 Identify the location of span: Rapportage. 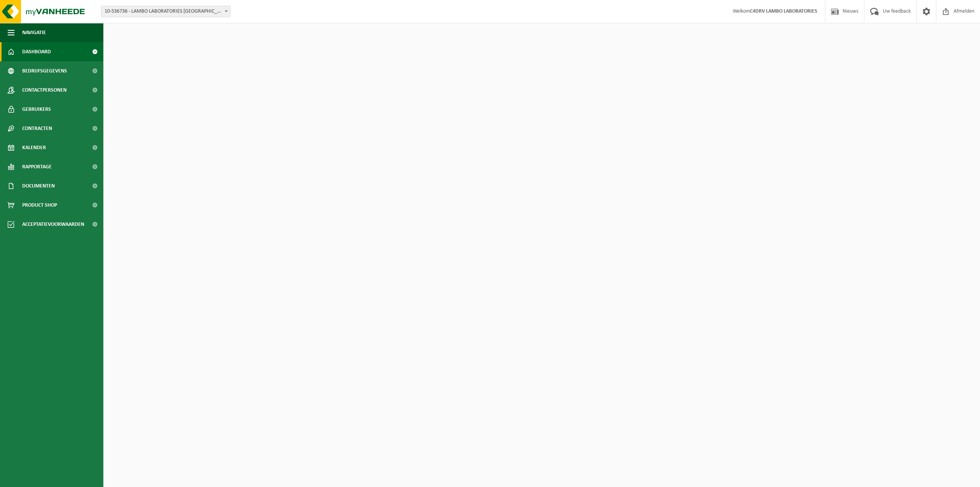
(37, 167).